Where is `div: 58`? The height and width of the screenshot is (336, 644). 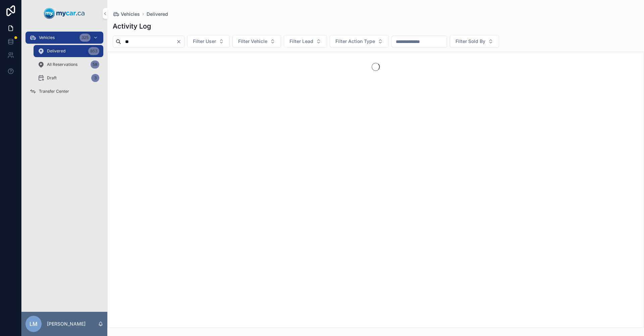
div: 58 is located at coordinates (95, 64).